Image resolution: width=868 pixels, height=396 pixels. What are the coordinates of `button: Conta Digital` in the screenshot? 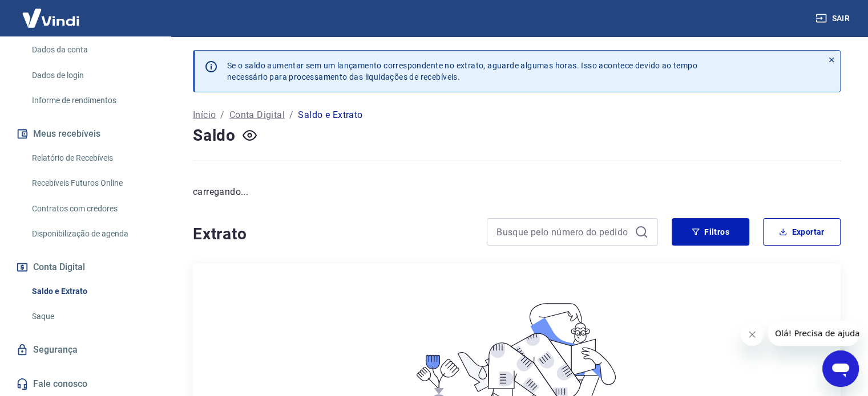 It's located at (85, 267).